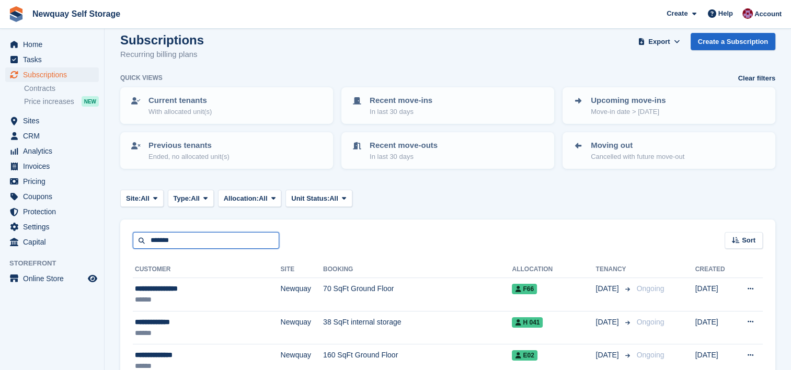  What do you see at coordinates (447, 151) in the screenshot?
I see `a: Recent move-outs In last 30 days` at bounding box center [447, 151].